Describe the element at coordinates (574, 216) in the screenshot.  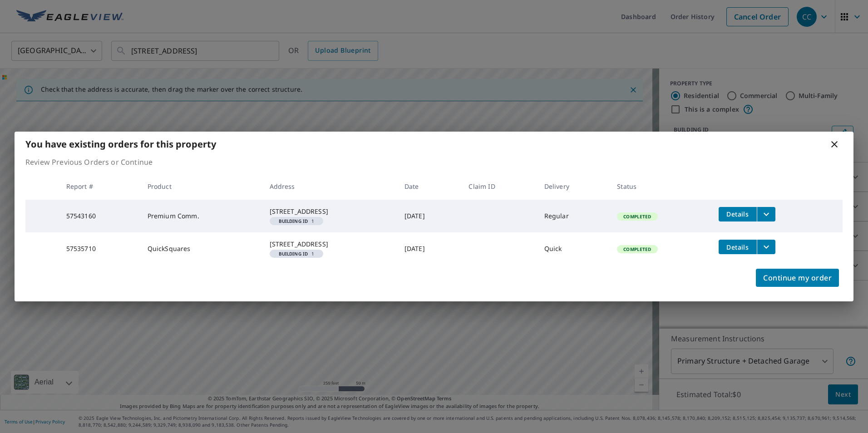
I see `td: Regular` at that location.